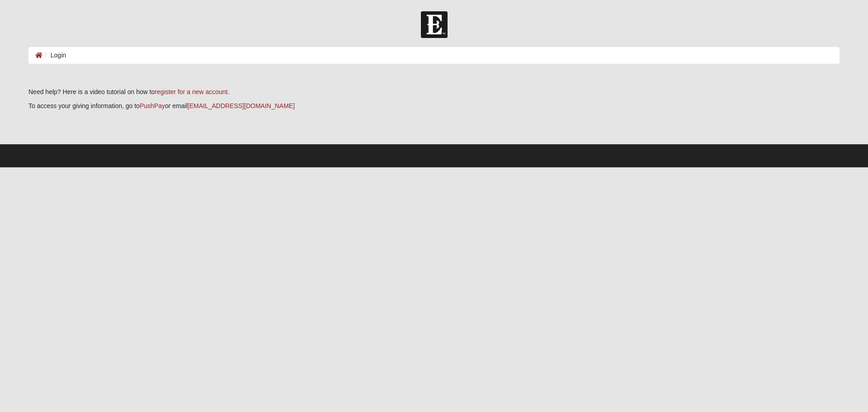 This screenshot has height=412, width=868. Describe the element at coordinates (434, 92) in the screenshot. I see `p: Need help? Here is a video tutorial on how to .` at that location.